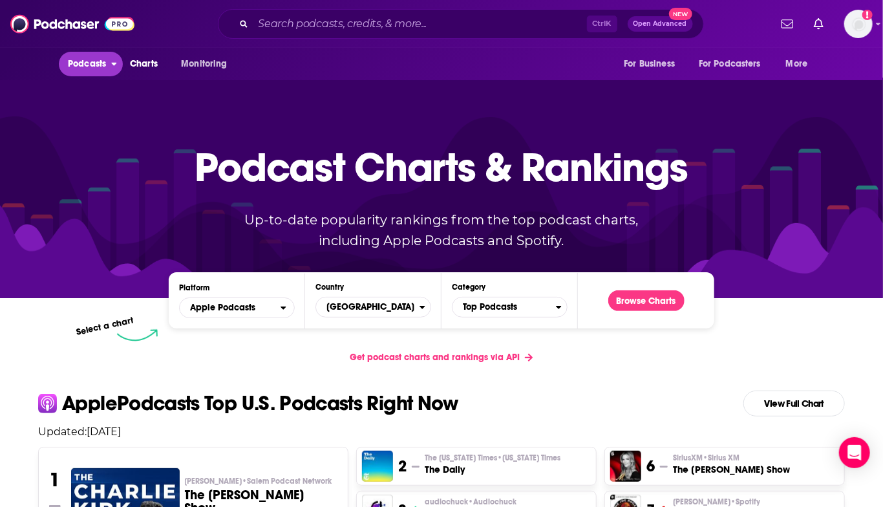 The width and height of the screenshot is (883, 507). Describe the element at coordinates (745, 501) in the screenshot. I see `span: • Spotify` at that location.